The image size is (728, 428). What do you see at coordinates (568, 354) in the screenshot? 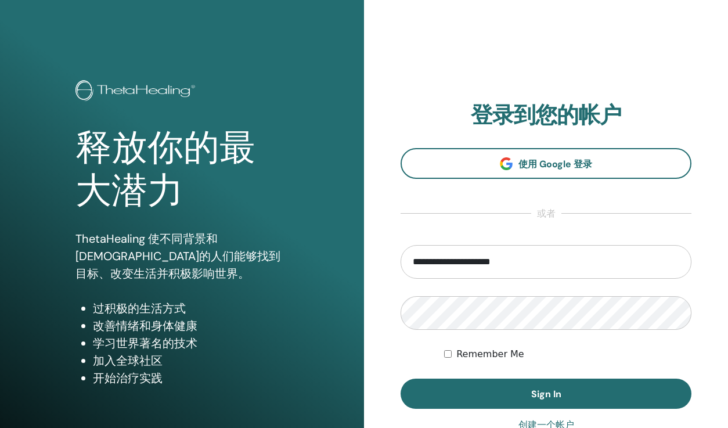
I see `div: Keep me authenticated indefinitely or until I manually logout` at bounding box center [568, 354].